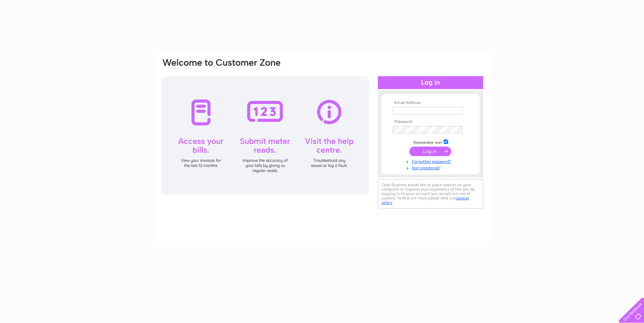  Describe the element at coordinates (430, 142) in the screenshot. I see `td: Remember me?` at that location.